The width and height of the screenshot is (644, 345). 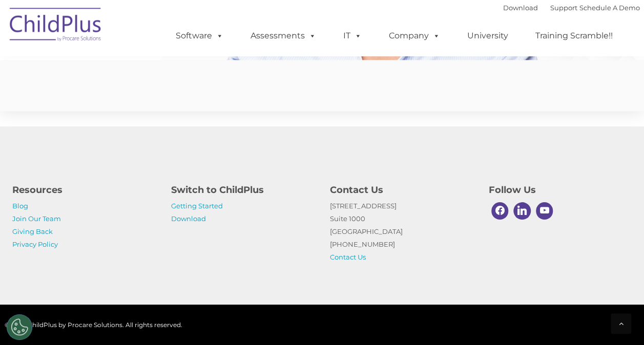 What do you see at coordinates (560, 190) in the screenshot?
I see `h4: Follow Us` at bounding box center [560, 190].